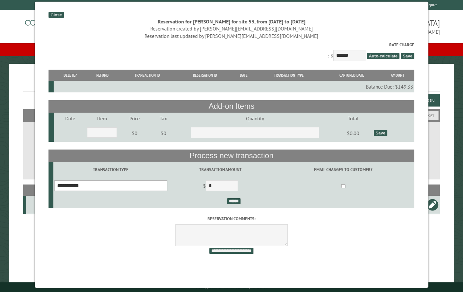 The width and height of the screenshot is (463, 292). I want to click on img: Campground Commander, so click(63, 25).